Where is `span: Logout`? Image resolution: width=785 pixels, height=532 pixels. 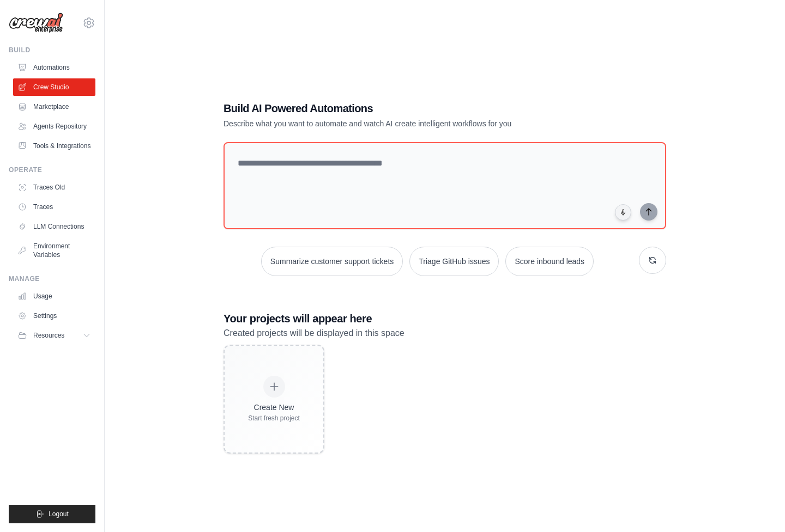 span: Logout is located at coordinates (58, 514).